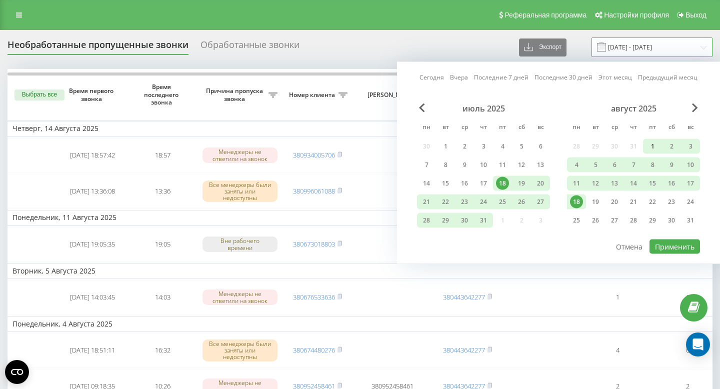  I want to click on div: чт 7 авг. 2025 г., so click(634, 165).